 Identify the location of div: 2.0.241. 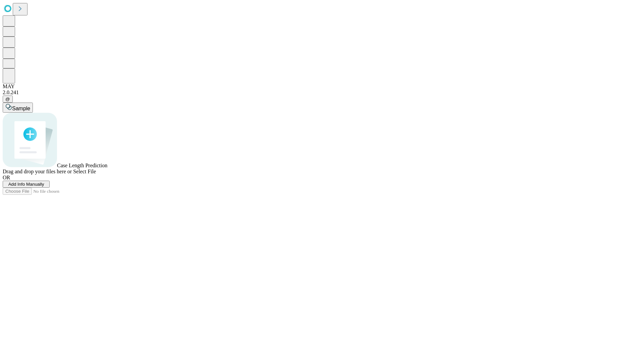
(322, 92).